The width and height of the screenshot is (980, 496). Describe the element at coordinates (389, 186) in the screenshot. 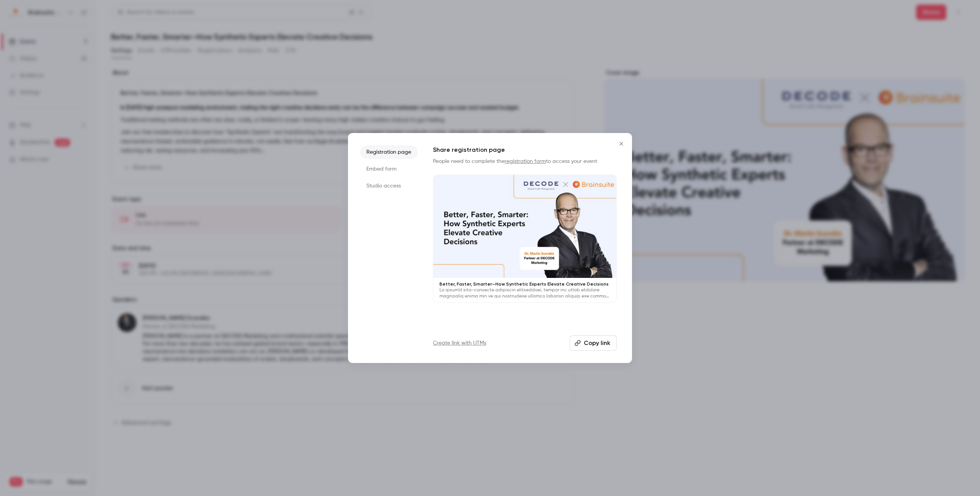

I see `li: Studio access` at that location.